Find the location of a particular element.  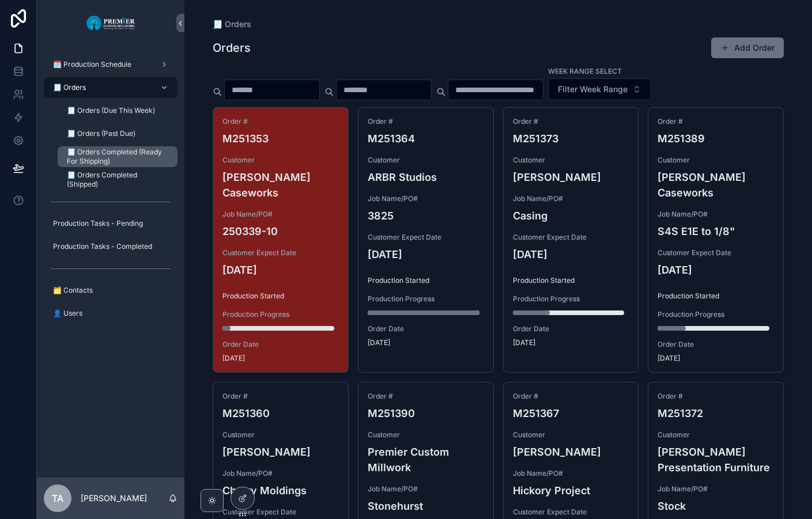

a: 🧾 Orders is located at coordinates (110, 88).